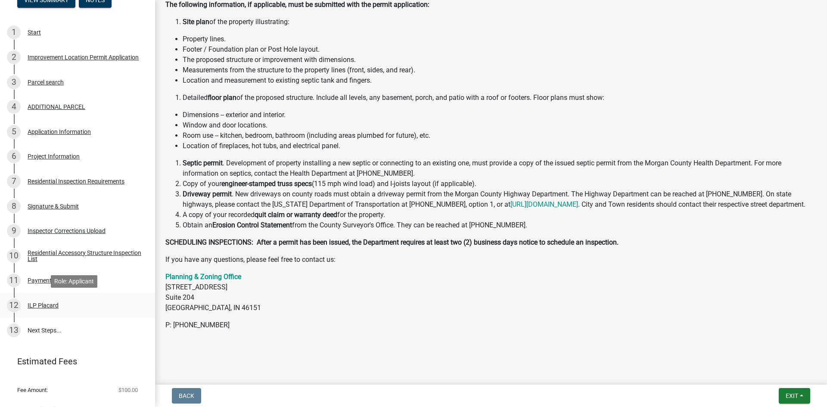 This screenshot has width=827, height=407. I want to click on li: of the property illustrating:, so click(500, 22).